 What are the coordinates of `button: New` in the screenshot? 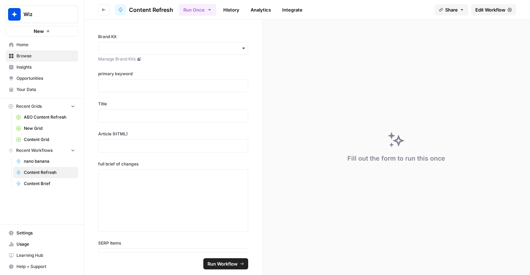 It's located at (42, 31).